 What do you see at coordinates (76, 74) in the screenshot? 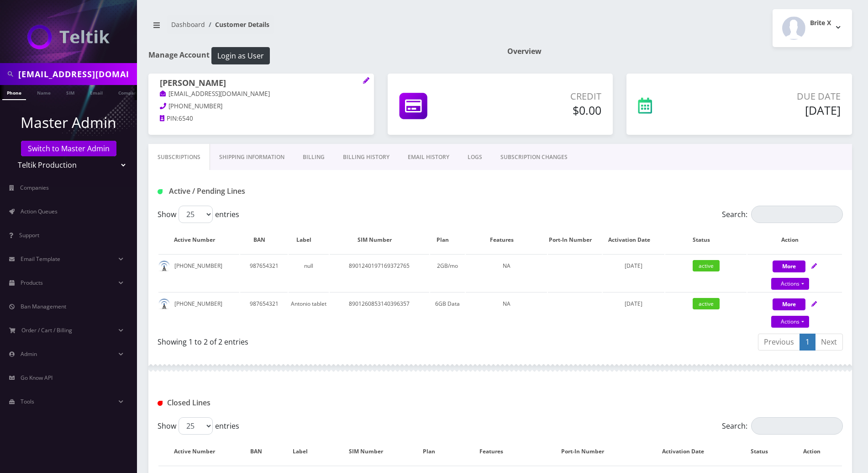
I see `input: Search in Company` at bounding box center [76, 74].